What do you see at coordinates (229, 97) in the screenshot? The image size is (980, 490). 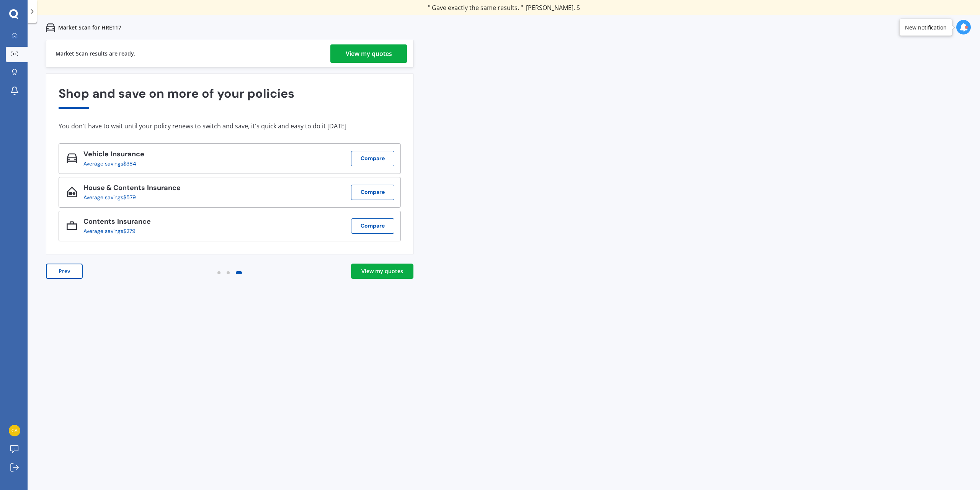 I see `div: Shop and save on more of your policies` at bounding box center [229, 97].